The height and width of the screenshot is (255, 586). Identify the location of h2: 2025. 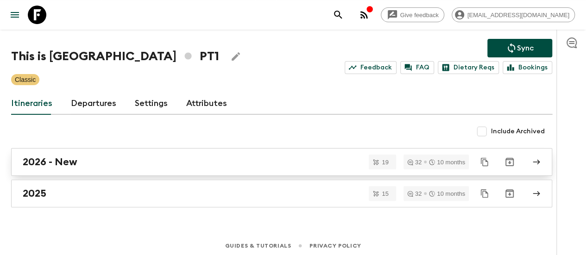
(34, 194).